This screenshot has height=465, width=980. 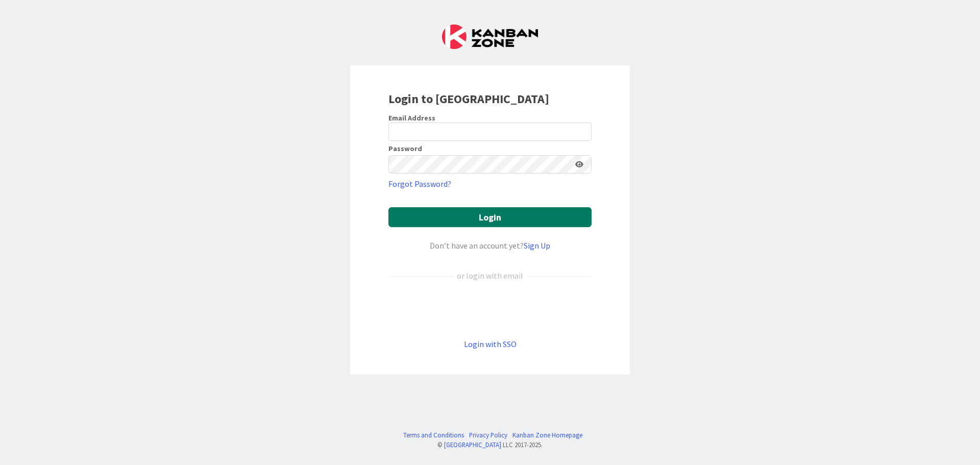 What do you see at coordinates (434, 435) in the screenshot?
I see `a: Terms and Conditions` at bounding box center [434, 435].